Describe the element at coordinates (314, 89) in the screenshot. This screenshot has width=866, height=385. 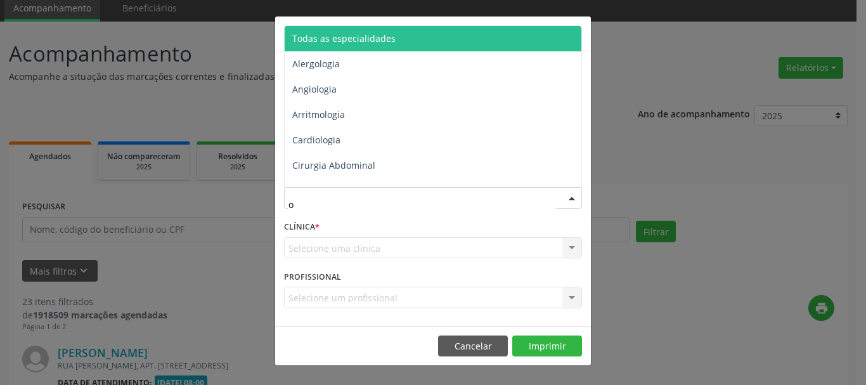
I see `span: Angiologia` at that location.